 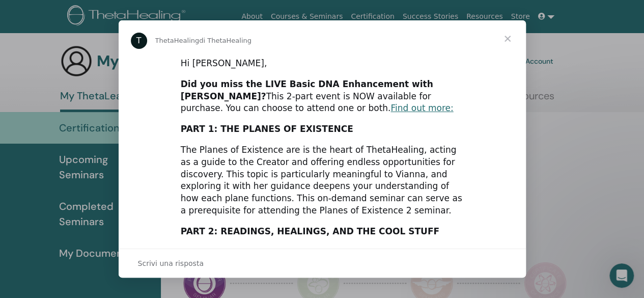 I want to click on a: Find out more:, so click(x=421, y=108).